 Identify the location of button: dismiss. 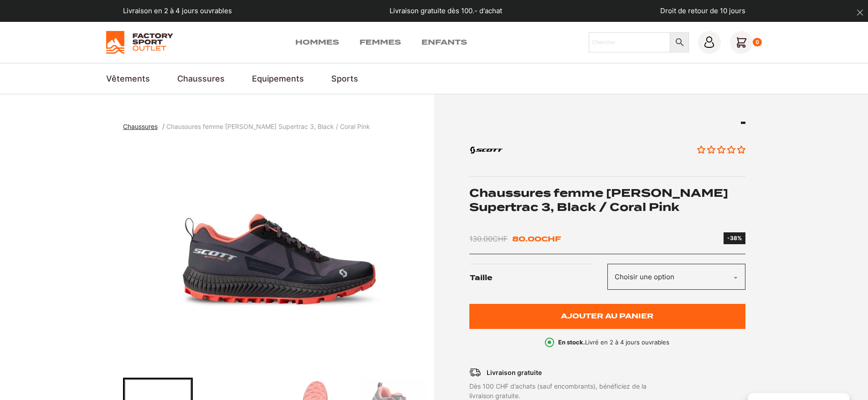
(860, 12).